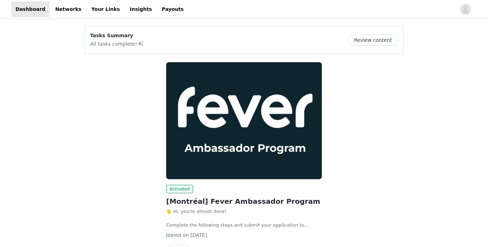 This screenshot has width=488, height=247. I want to click on span: Joined on, so click(177, 235).